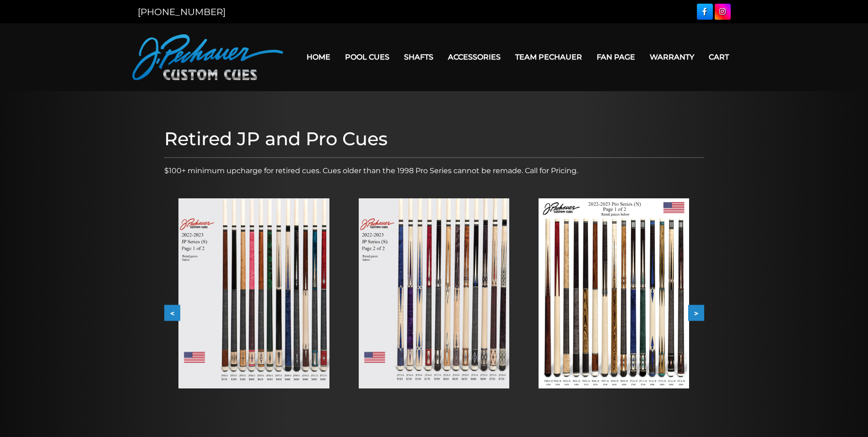 Image resolution: width=868 pixels, height=437 pixels. I want to click on a: Warranty, so click(671, 57).